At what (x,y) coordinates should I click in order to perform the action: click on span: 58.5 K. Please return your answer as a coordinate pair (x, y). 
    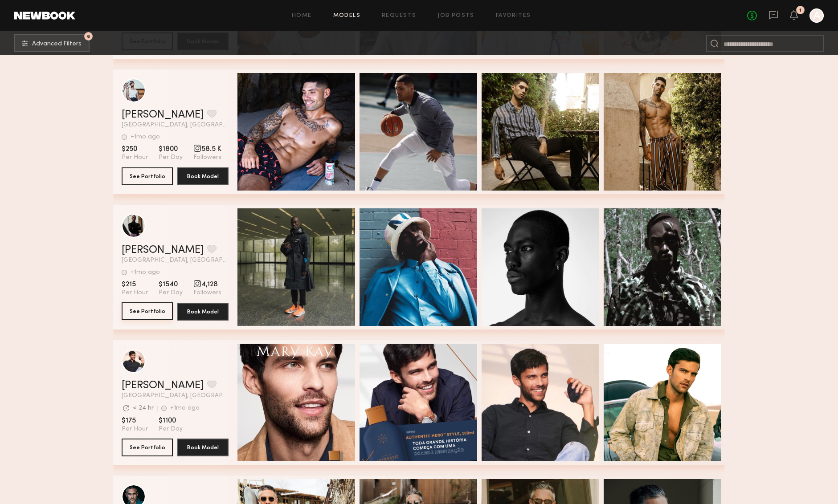
    Looking at the image, I should click on (207, 149).